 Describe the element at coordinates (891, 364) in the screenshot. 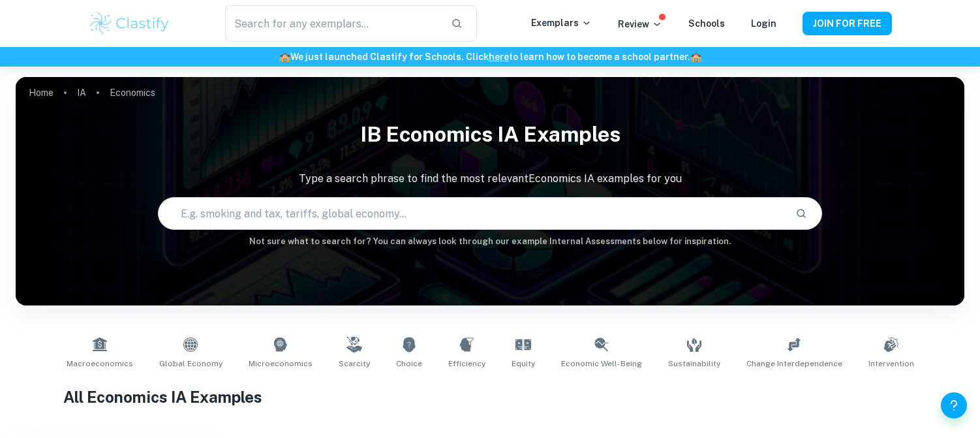

I see `span: Intervention` at that location.